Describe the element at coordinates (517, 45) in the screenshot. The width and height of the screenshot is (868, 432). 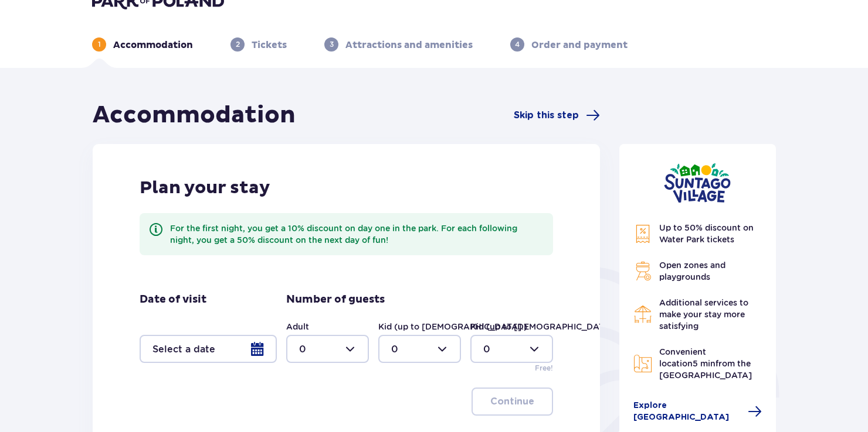
I see `p: 4` at that location.